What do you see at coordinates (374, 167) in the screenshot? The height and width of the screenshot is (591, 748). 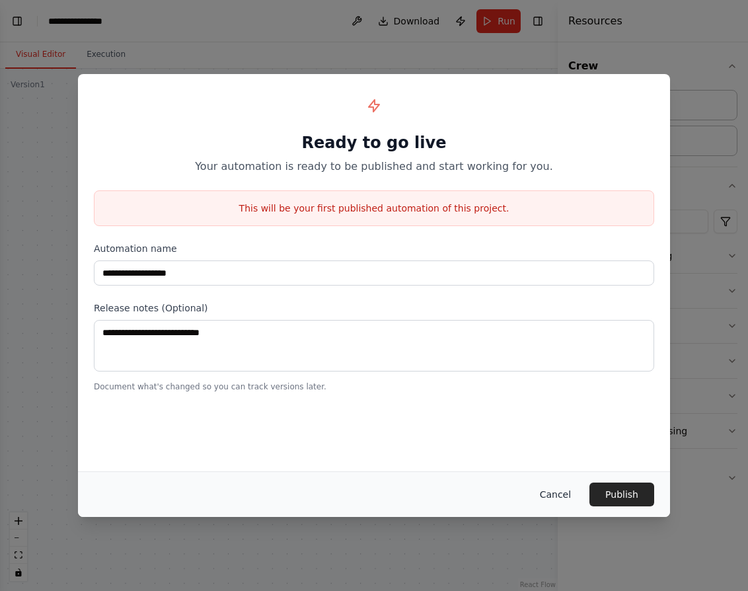 I see `p: Your automation is ready to be published and start working for you.` at bounding box center [374, 167].